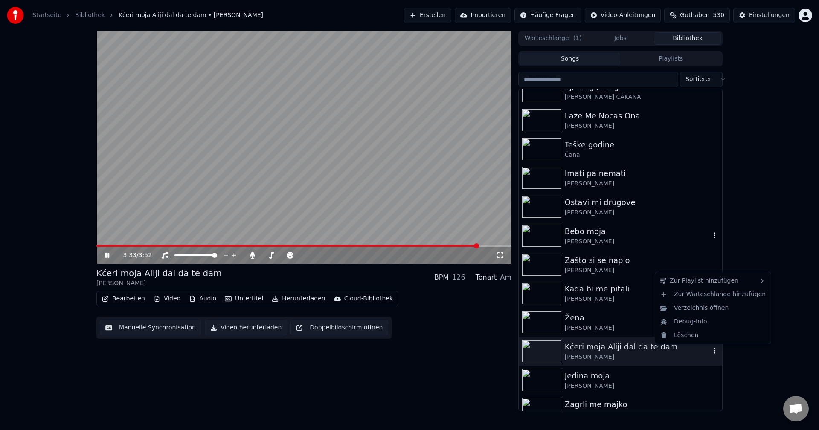 The height and width of the screenshot is (430, 819). Describe the element at coordinates (796, 409) in the screenshot. I see `a: Chat öffnen` at that location.